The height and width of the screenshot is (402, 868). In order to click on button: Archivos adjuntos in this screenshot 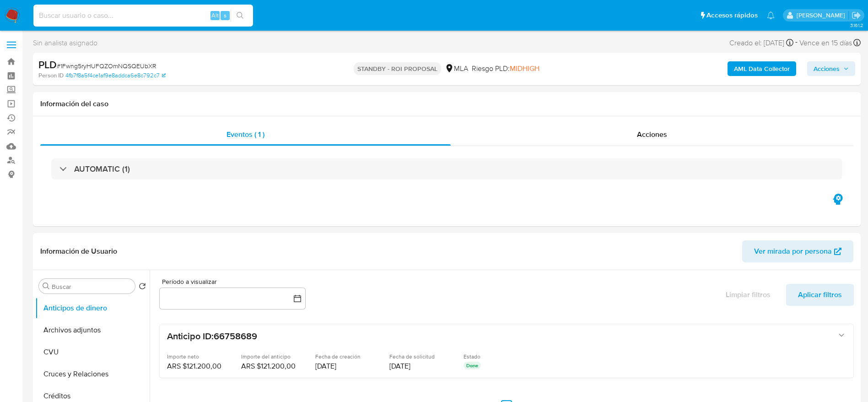, I will do `click(93, 330)`.